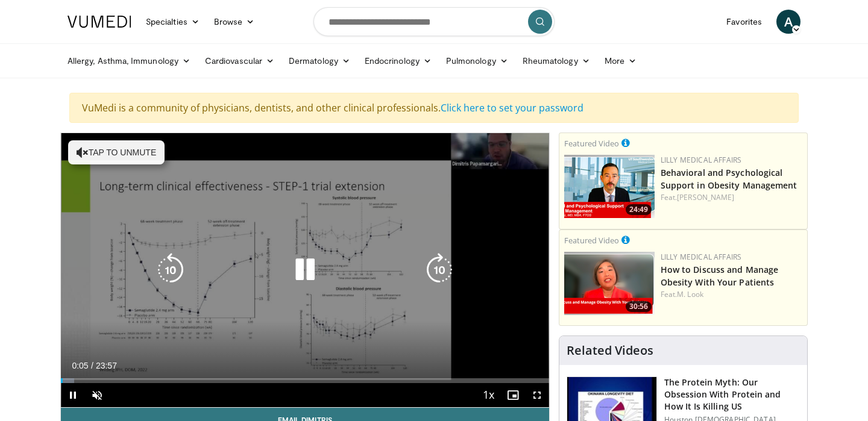 The width and height of the screenshot is (868, 421). I want to click on a: M. Look, so click(690, 294).